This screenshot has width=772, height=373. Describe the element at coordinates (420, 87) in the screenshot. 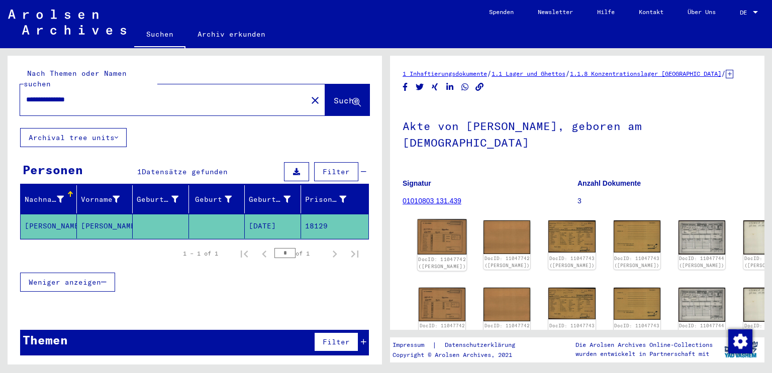

I see `button: Share on Twitter` at that location.